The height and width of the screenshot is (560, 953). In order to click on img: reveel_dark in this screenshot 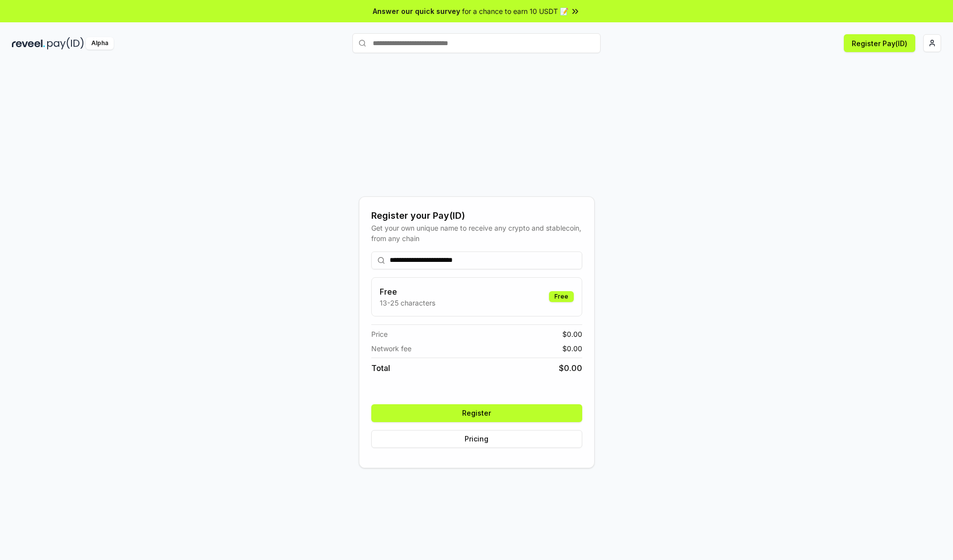, I will do `click(28, 43)`.